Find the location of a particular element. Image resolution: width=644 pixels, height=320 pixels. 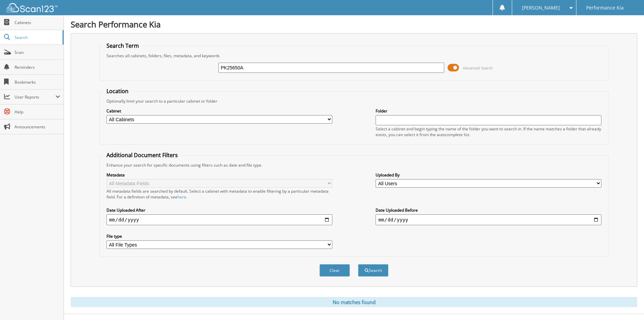

label: Uploaded By is located at coordinates (488, 175).